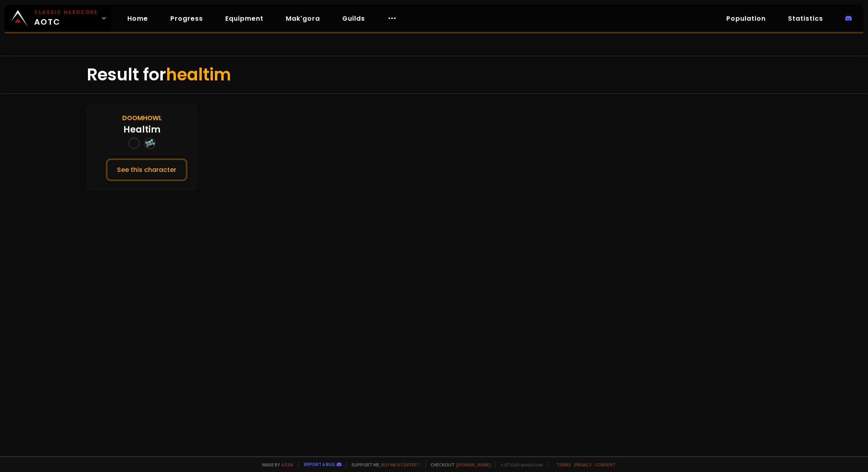  Describe the element at coordinates (353, 18) in the screenshot. I see `a: Guilds` at that location.